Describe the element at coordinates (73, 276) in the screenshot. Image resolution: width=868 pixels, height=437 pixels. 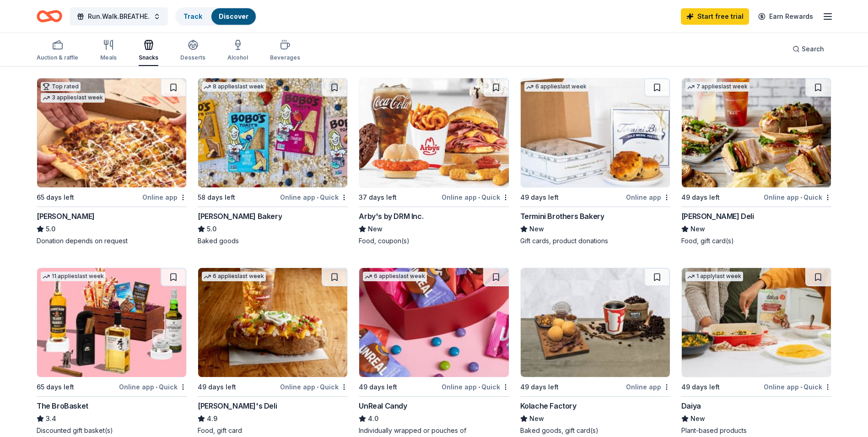
I see `div: 11 applies last week` at that location.